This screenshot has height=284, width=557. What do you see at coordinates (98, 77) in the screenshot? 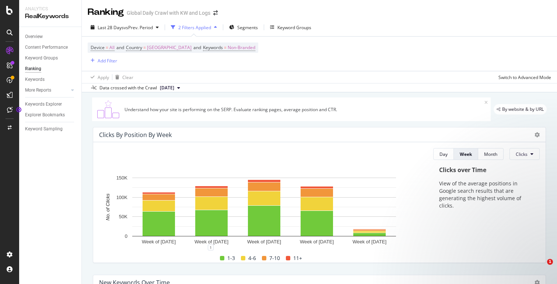
I see `button: Apply` at bounding box center [98, 77].